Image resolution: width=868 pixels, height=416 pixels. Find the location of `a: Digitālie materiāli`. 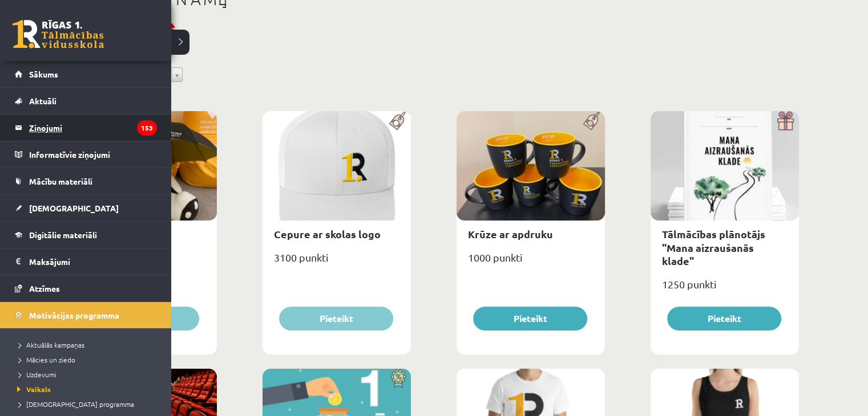

a: Digitālie materiāli is located at coordinates (86, 235).